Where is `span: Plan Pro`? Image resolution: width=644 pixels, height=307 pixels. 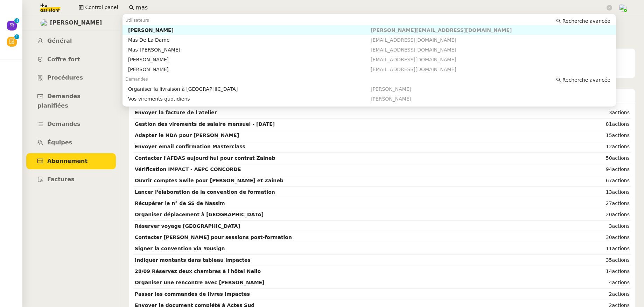
span: Plan Pro is located at coordinates (237, 53).